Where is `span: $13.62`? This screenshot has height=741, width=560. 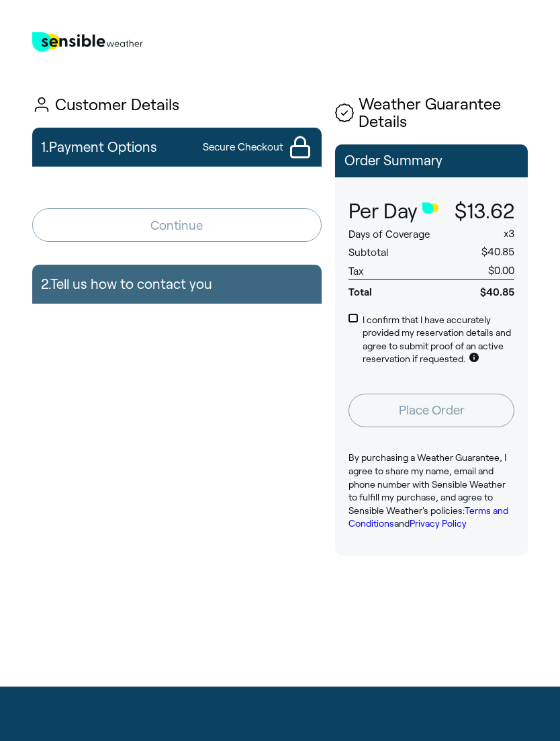
span: $13.62 is located at coordinates (484, 211).